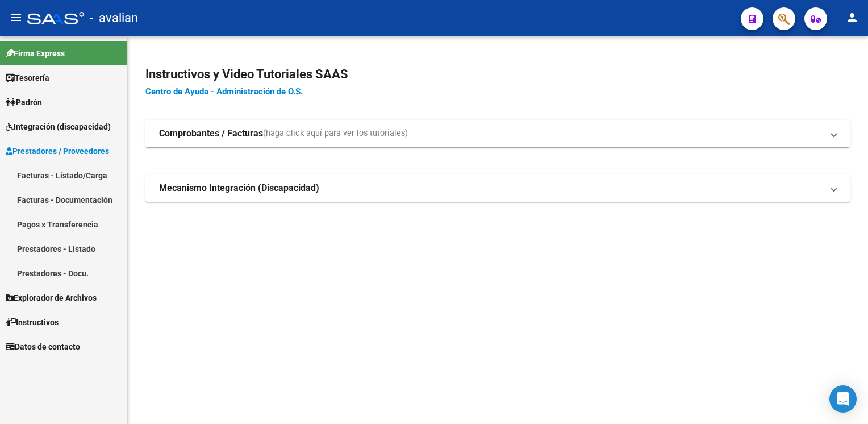  Describe the element at coordinates (497, 188) in the screenshot. I see `mat-expansion-panel-header: Mecanismo Integración (Discapacidad)` at that location.